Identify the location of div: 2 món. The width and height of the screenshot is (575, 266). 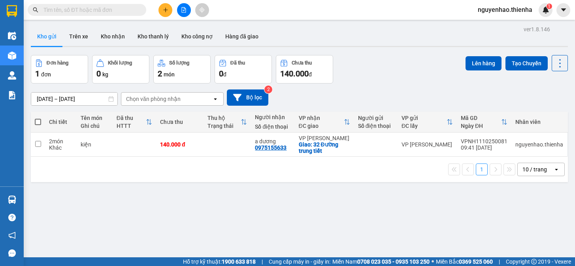
(61, 141).